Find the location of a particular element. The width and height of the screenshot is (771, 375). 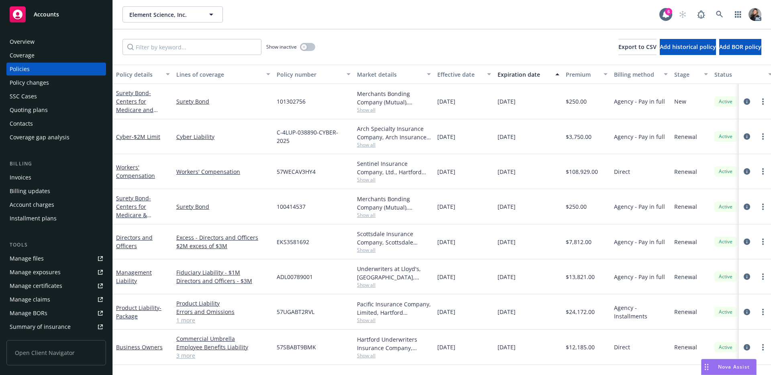

a: Coverage gap analysis is located at coordinates (56, 137).